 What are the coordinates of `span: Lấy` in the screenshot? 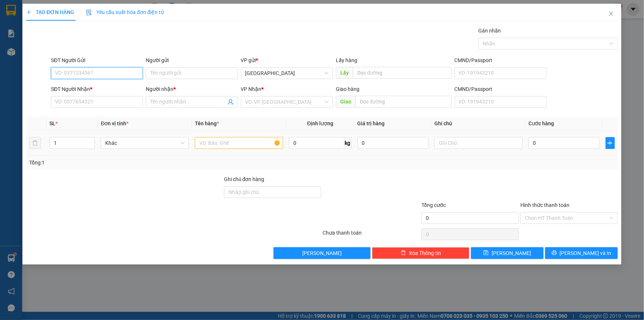 It's located at (344, 73).